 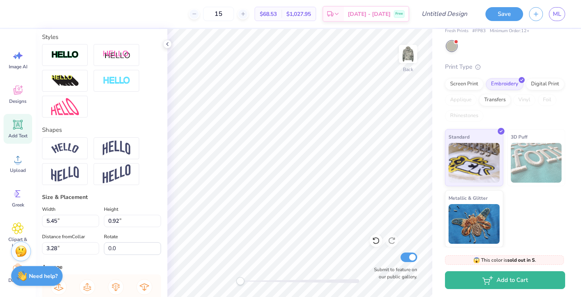 What do you see at coordinates (444, 14) in the screenshot?
I see `input: Untitled Design` at bounding box center [444, 14].